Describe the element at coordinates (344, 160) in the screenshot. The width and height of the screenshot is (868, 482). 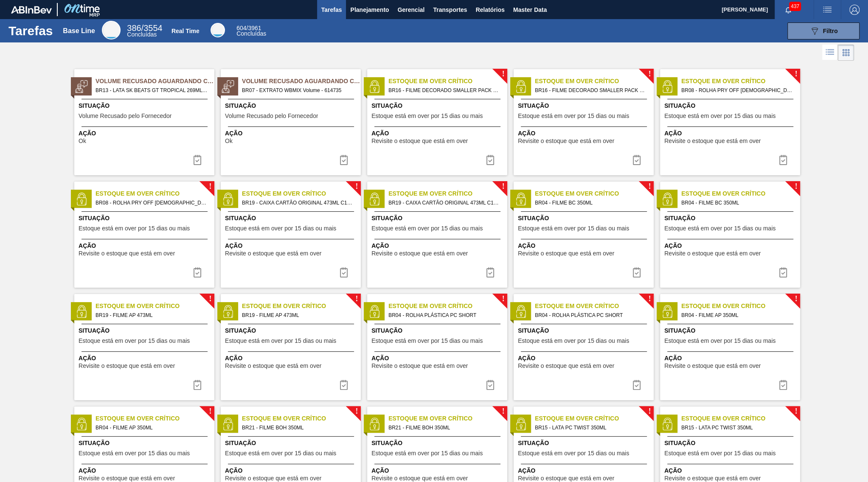
I see `img: icon-task-complete` at that location.